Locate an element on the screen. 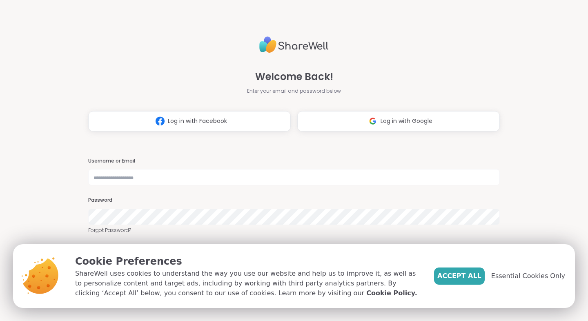 This screenshot has width=588, height=321. h3: Password is located at coordinates (294, 200).